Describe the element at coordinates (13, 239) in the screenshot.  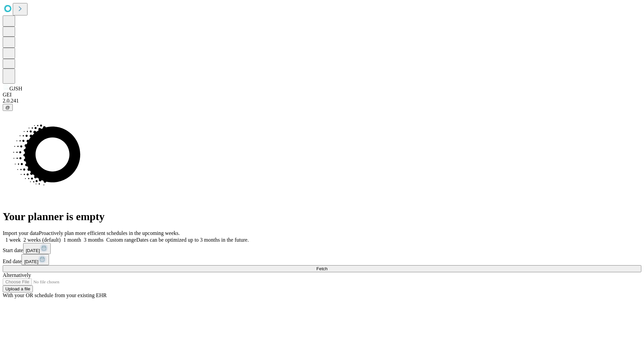
I see `span: 1 week` at that location.